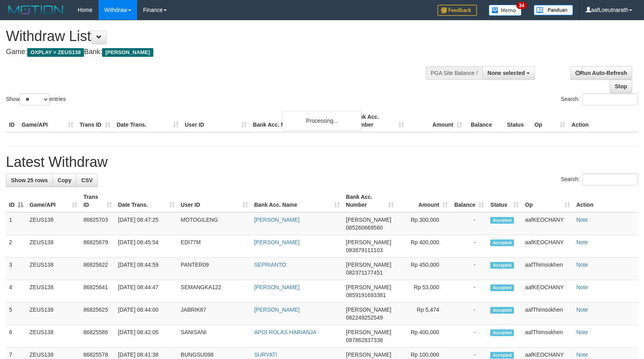 This screenshot has width=644, height=359. Describe the element at coordinates (548, 269) in the screenshot. I see `td: aafThimsokhen` at that location.